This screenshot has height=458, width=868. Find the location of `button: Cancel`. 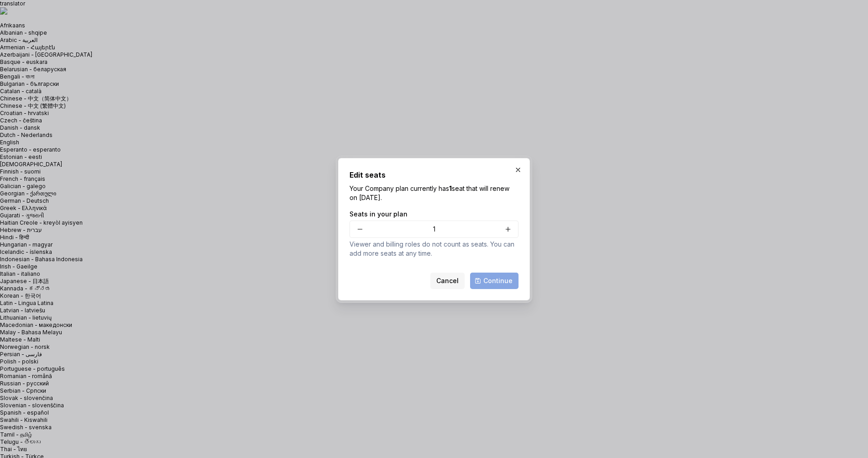

button: Cancel is located at coordinates (447, 281).